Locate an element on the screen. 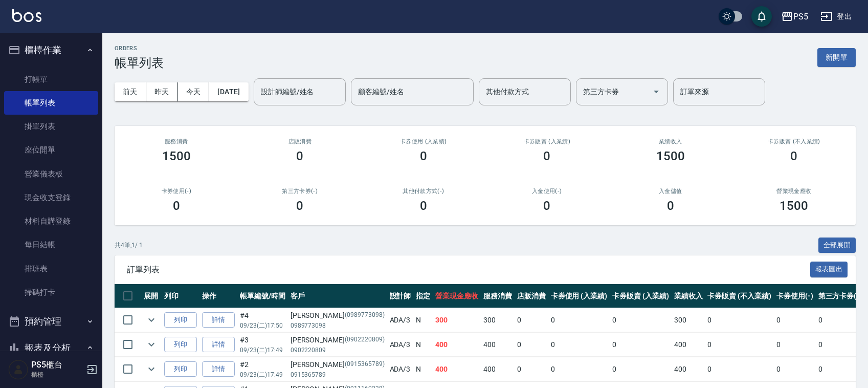 The height and width of the screenshot is (388, 868). h2: 入金儲值 is located at coordinates (670, 190).